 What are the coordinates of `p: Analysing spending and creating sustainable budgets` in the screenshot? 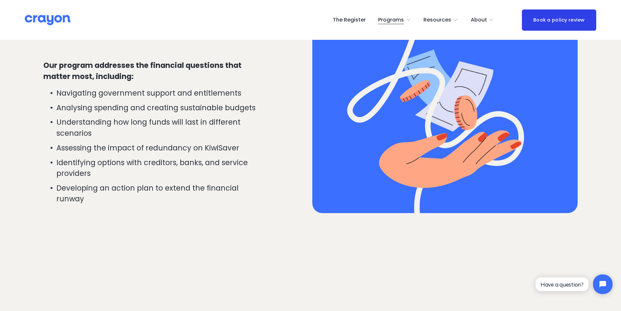 It's located at (160, 108).